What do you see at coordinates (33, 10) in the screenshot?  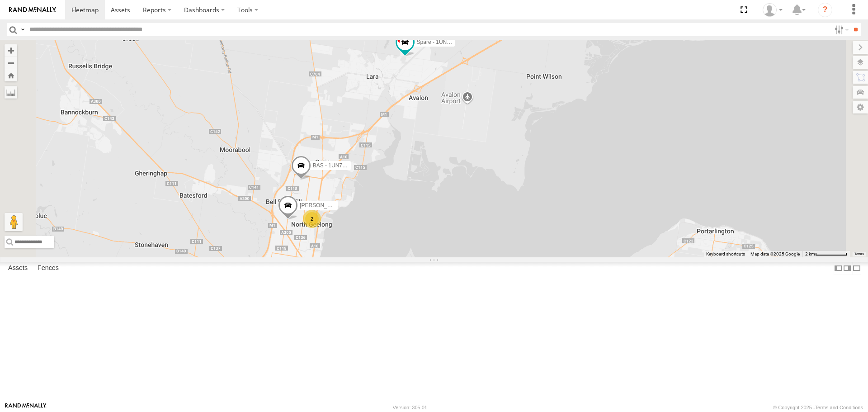 I see `img: rand-logo.svg` at bounding box center [33, 10].